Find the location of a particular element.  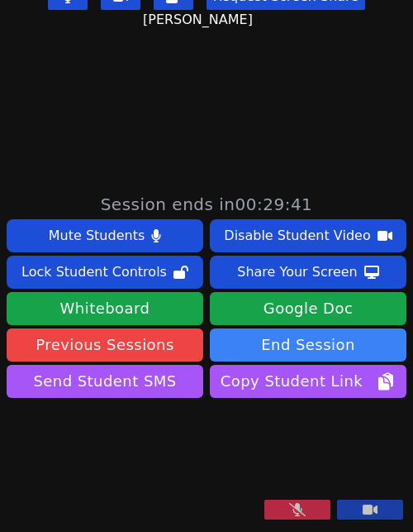

button: End Session is located at coordinates (308, 345).